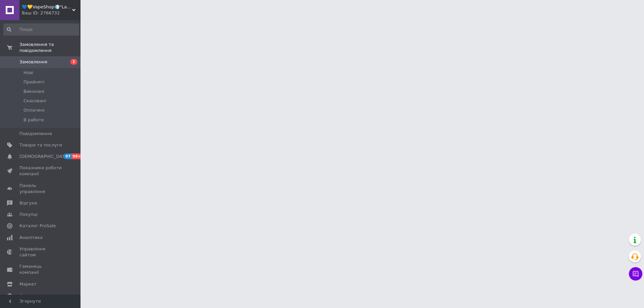  I want to click on span: 99+, so click(77, 156).